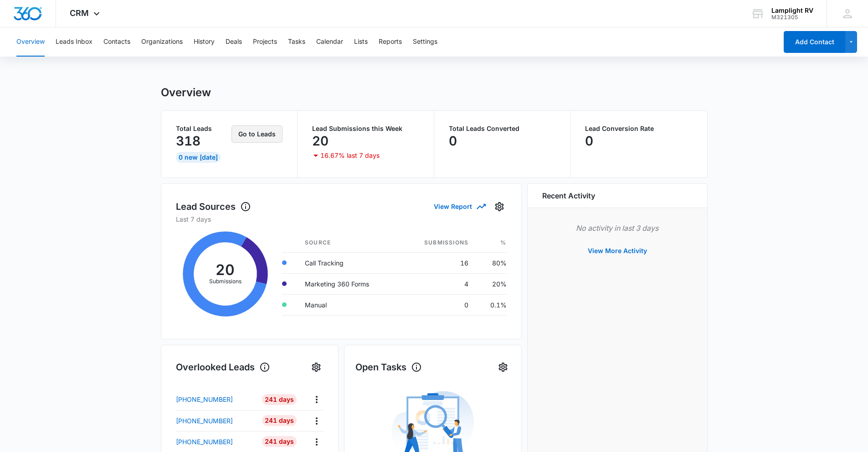 The image size is (868, 452). Describe the element at coordinates (349, 263) in the screenshot. I see `td: Call Tracking` at that location.